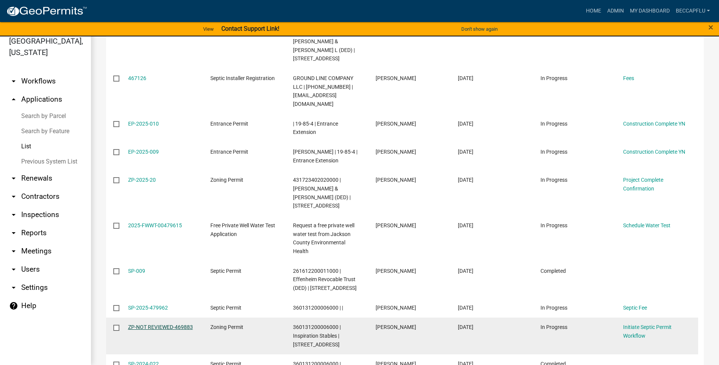 The width and height of the screenshot is (719, 365). Describe the element at coordinates (710, 27) in the screenshot. I see `button: Close` at that location.